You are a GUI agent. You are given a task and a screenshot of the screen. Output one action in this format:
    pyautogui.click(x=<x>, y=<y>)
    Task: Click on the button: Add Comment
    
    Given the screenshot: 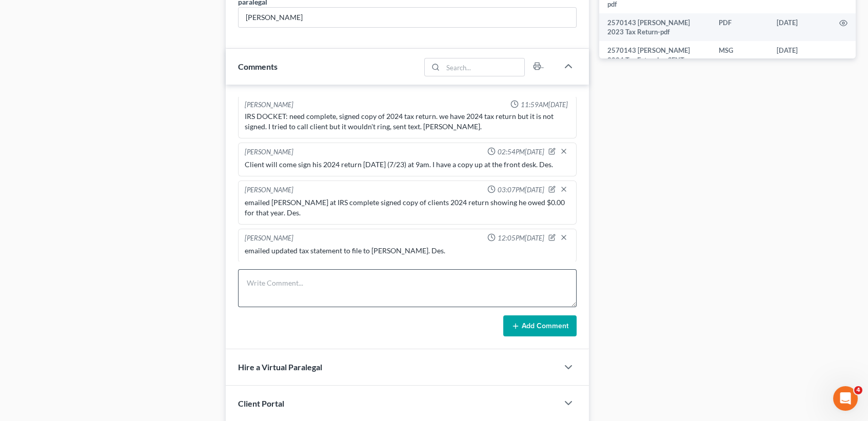 What is the action you would take?
    pyautogui.click(x=539, y=326)
    